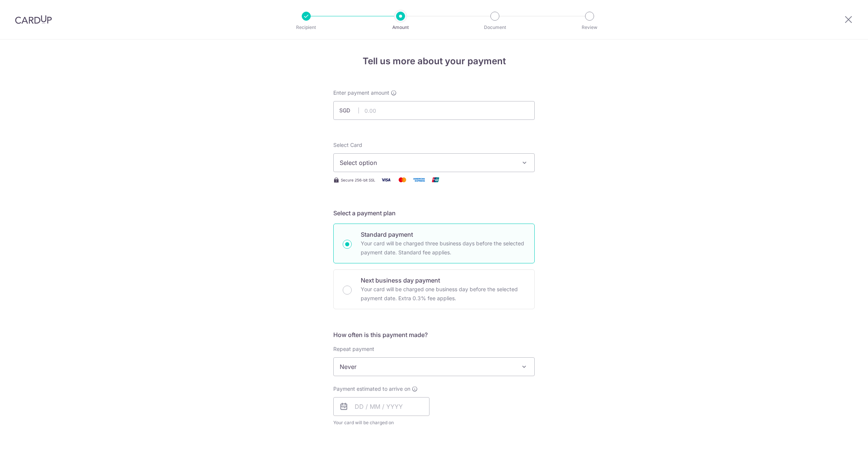  What do you see at coordinates (434, 213) in the screenshot?
I see `h5: Select a payment plan` at bounding box center [434, 213].